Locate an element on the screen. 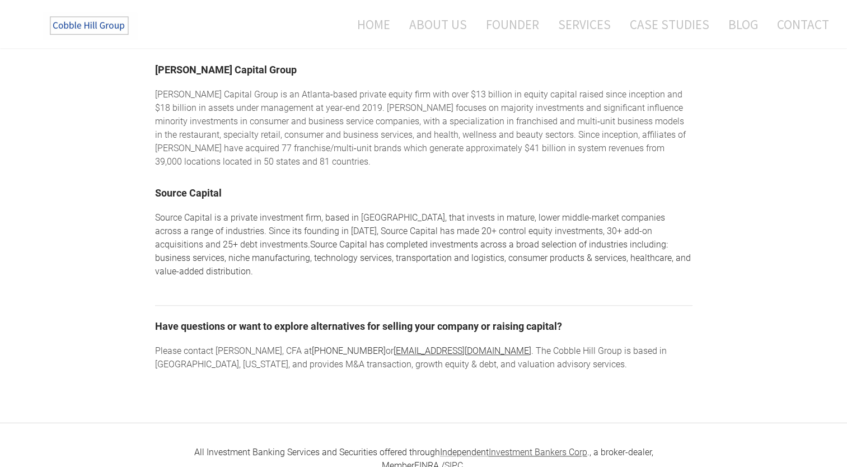 The width and height of the screenshot is (847, 467). font: All Investment Banking Services and Securities offered through is located at coordinates (317, 452).